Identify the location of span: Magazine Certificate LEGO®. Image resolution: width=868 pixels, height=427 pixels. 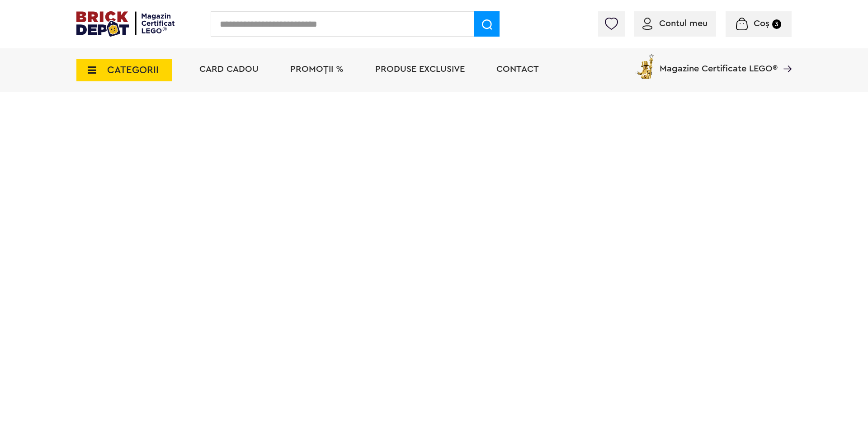
(718, 63).